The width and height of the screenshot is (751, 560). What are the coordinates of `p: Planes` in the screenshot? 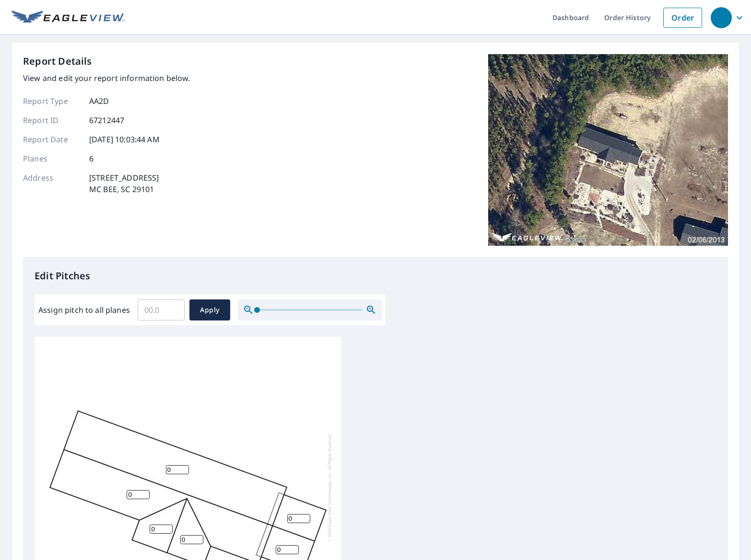 It's located at (52, 159).